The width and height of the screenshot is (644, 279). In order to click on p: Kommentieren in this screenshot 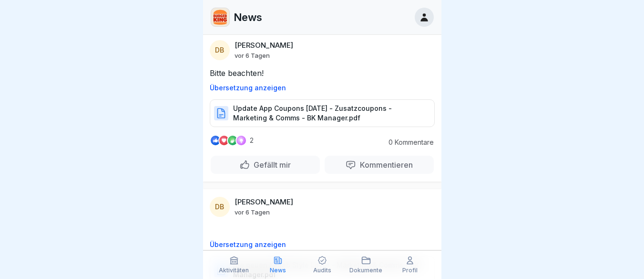, I will do `click(384, 164)`.